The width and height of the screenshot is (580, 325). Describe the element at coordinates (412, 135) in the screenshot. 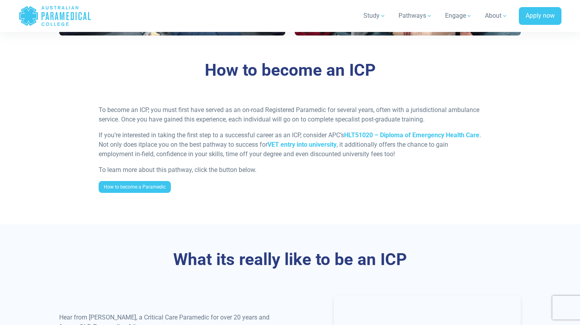

I see `a: HLT51020 – Diploma of Emergency Health Care` at that location.